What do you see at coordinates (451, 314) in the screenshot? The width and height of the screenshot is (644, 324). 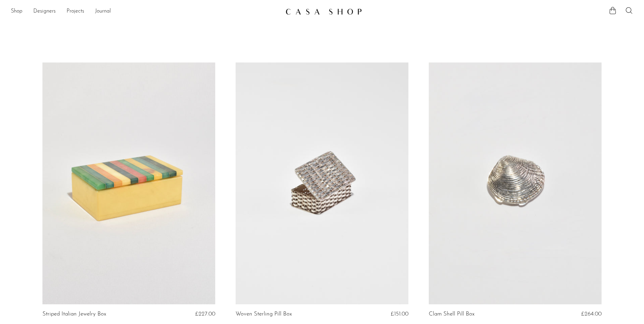 I see `a: Clam Shell Pill Box` at bounding box center [451, 314].